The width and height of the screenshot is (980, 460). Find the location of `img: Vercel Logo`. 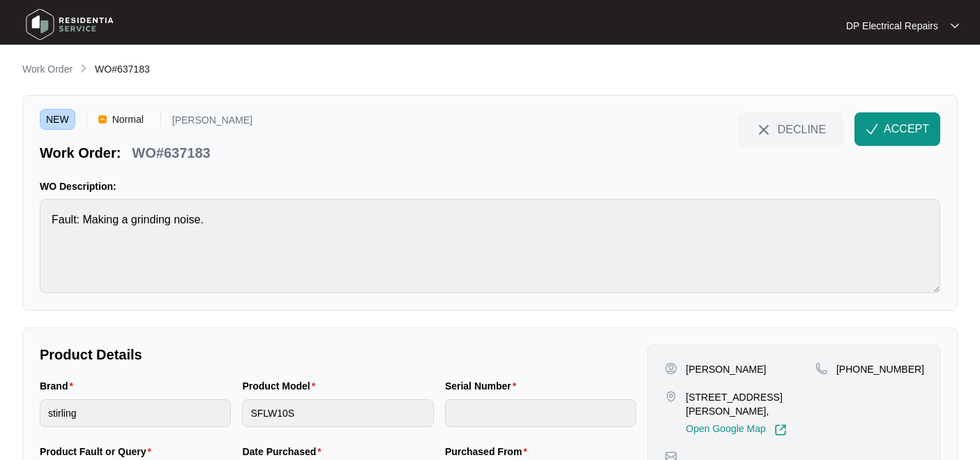

img: Vercel Logo is located at coordinates (102, 119).